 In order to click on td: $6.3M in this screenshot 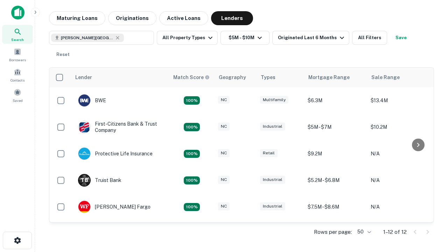, I will do `click(335, 100)`.